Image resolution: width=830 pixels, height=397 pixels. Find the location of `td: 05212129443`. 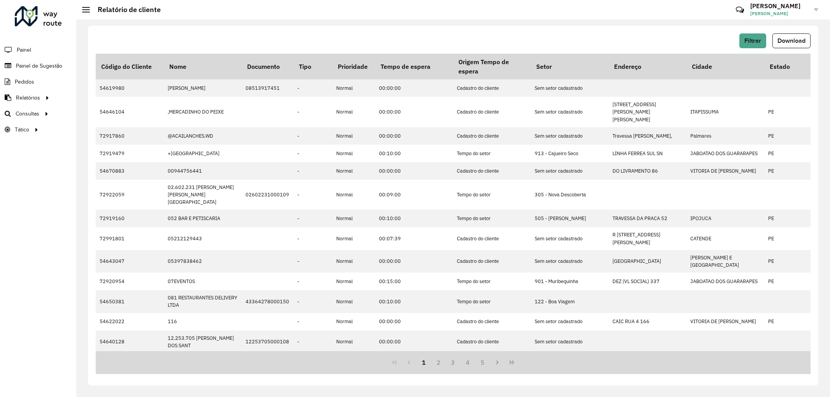

td: 05212129443 is located at coordinates (203, 239).